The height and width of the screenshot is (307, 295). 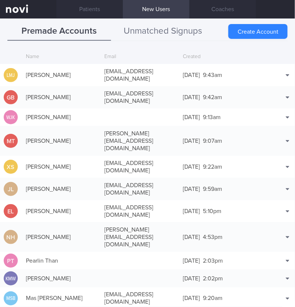 I want to click on div: MT, so click(x=11, y=141).